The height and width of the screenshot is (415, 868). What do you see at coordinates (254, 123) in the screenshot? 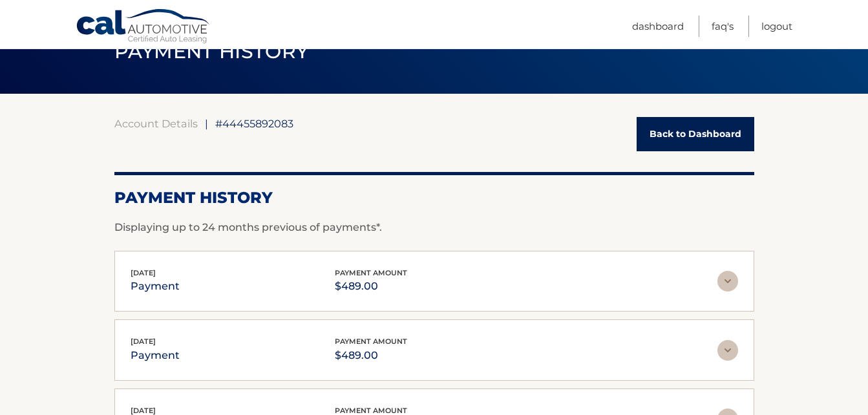
I see `span: #44455892083` at bounding box center [254, 123].